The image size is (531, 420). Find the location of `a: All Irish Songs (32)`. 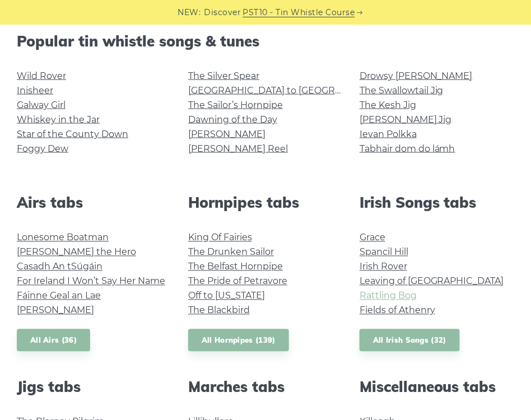

a: All Irish Songs (32) is located at coordinates (410, 340).